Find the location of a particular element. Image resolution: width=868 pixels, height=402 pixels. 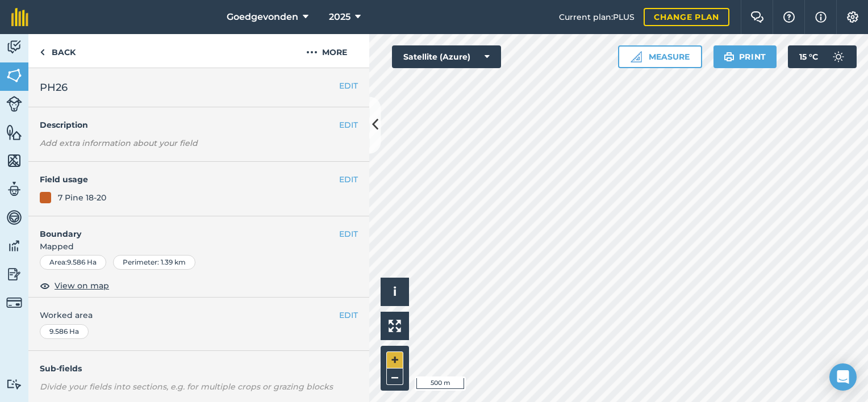

button: i is located at coordinates (395, 292).